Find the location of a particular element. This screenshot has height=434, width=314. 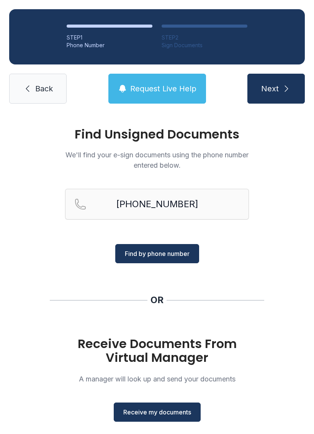

span: Find by phone number is located at coordinates (157, 253).